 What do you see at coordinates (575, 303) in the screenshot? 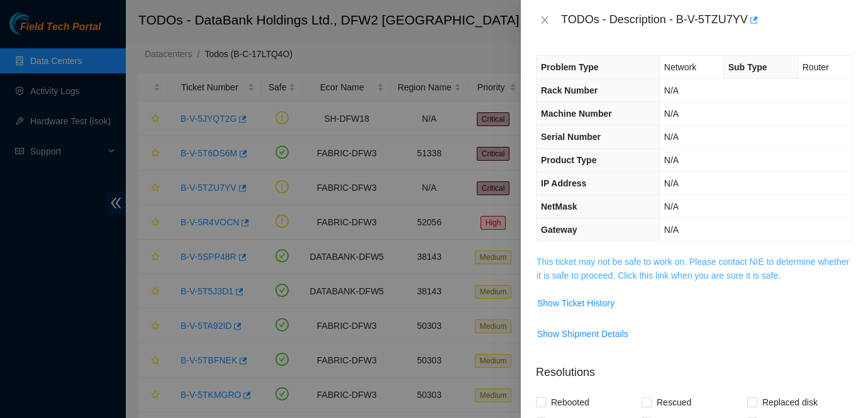
I see `span: Show Ticket History` at bounding box center [575, 303].